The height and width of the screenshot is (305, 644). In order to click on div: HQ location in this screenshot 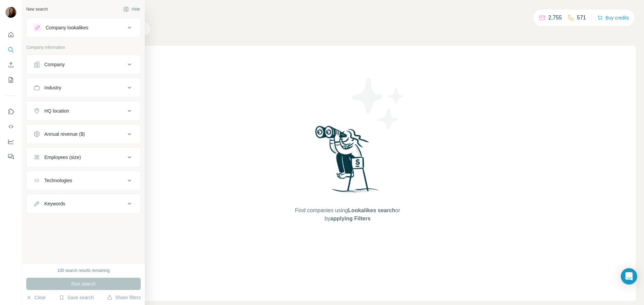, I will do `click(57, 111)`.